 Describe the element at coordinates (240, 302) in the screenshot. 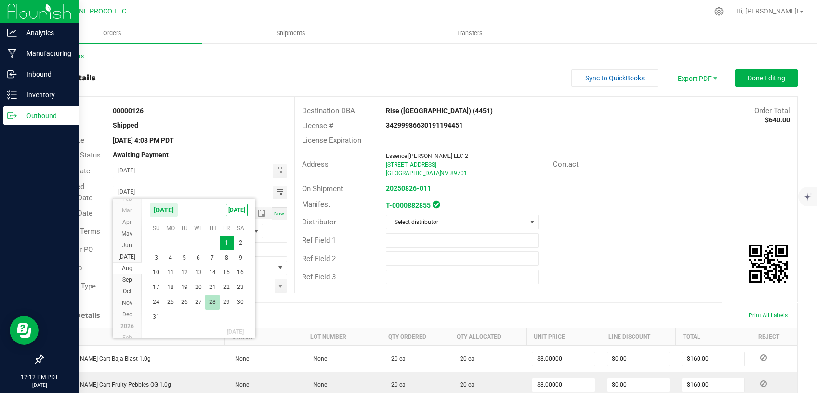

I see `span: 30` at that location.